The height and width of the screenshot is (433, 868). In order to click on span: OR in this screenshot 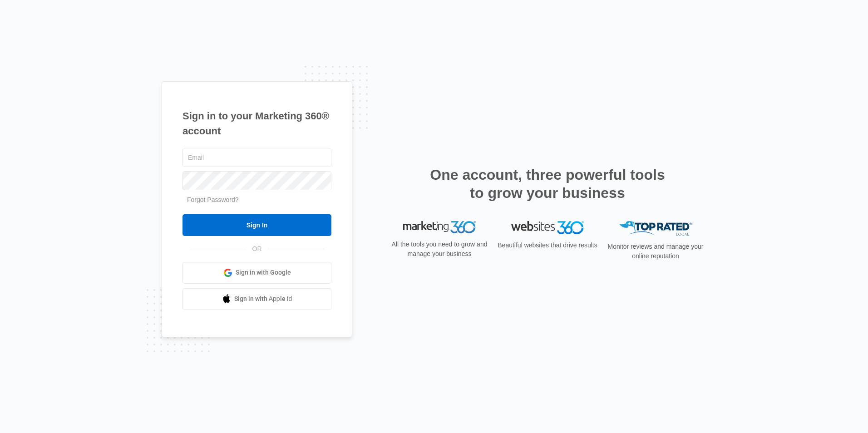, I will do `click(257, 249)`.